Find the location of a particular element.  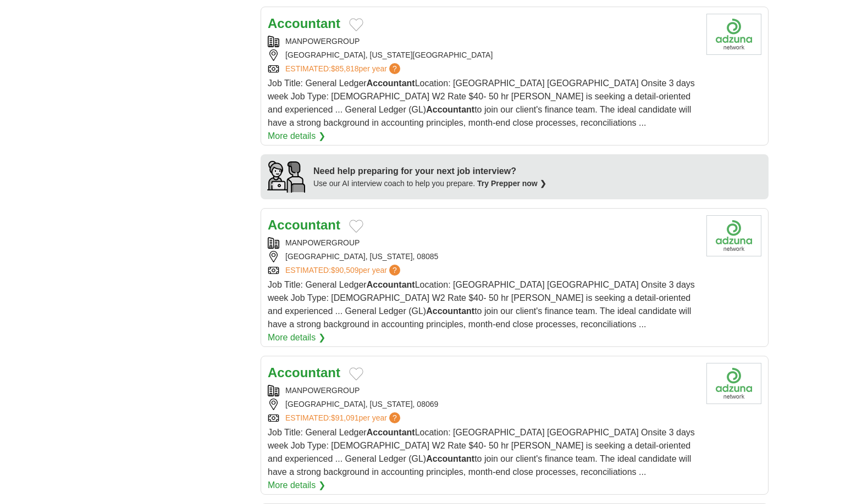

a: ESTIMATED:$85,818per year? is located at coordinates (344, 69).